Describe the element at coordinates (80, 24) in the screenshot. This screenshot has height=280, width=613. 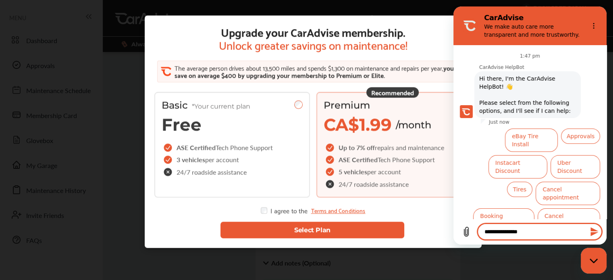
I see `p: We make auto care more transparent and more trustworthy.` at that location.